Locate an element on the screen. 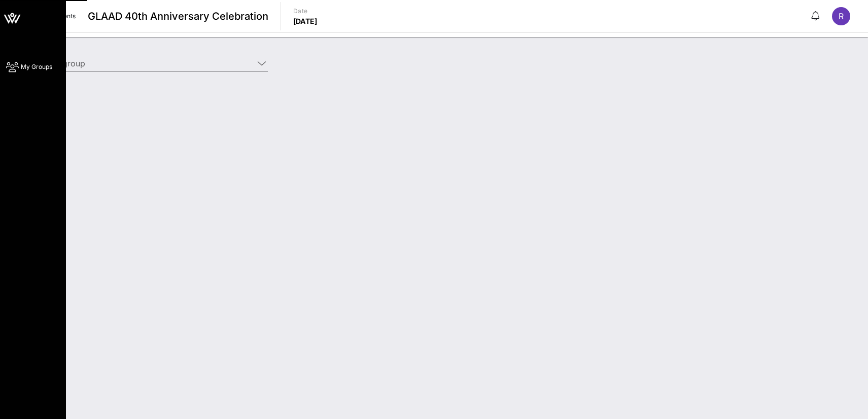 This screenshot has width=868, height=419. div: R is located at coordinates (841, 16).